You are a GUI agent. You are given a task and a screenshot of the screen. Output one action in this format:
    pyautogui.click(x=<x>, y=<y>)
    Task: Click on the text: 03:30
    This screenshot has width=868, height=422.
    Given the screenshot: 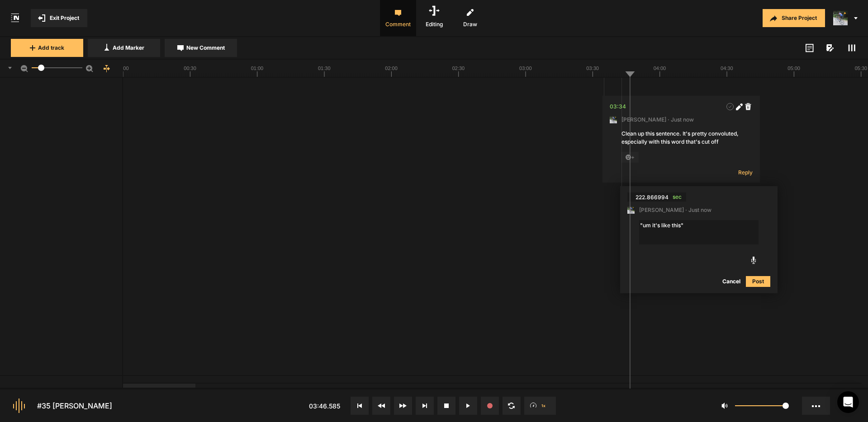 What is the action you would take?
    pyautogui.click(x=592, y=68)
    